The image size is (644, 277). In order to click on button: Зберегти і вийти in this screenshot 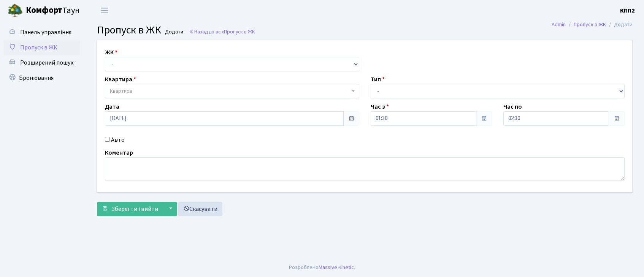, I will do `click(130, 209)`.